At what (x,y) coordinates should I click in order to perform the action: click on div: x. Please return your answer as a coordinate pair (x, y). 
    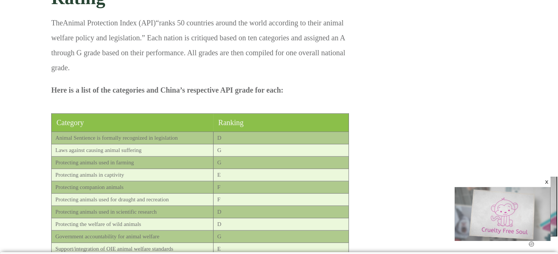
    Looking at the image, I should click on (546, 182).